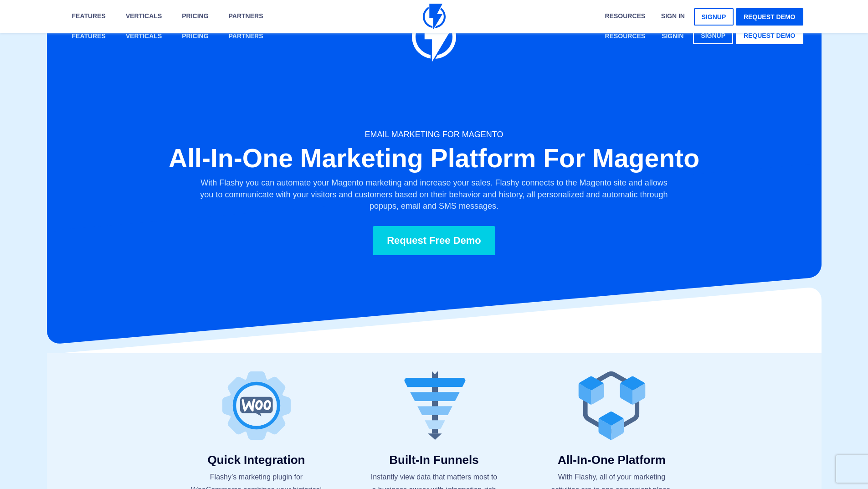 Image resolution: width=868 pixels, height=489 pixels. What do you see at coordinates (256, 459) in the screenshot?
I see `h2: Quick Integration` at bounding box center [256, 459].